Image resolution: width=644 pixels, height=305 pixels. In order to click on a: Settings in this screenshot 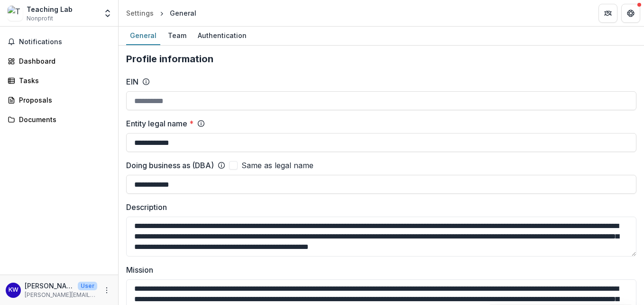, I will do `click(140, 13)`.